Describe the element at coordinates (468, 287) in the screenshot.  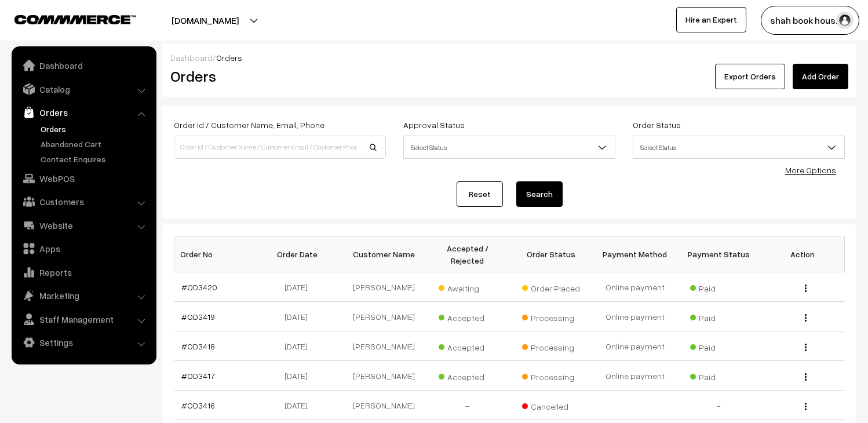
I see `span: Awaiting` at that location.